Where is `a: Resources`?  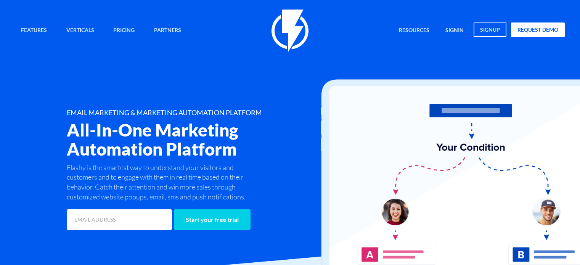 a: Resources is located at coordinates (414, 31).